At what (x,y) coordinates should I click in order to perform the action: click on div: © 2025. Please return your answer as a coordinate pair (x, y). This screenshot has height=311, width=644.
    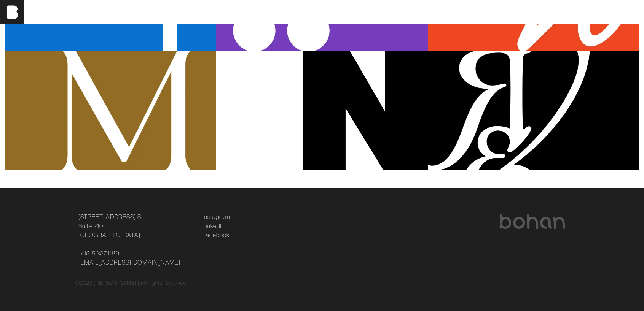
    Looking at the image, I should click on (322, 282).